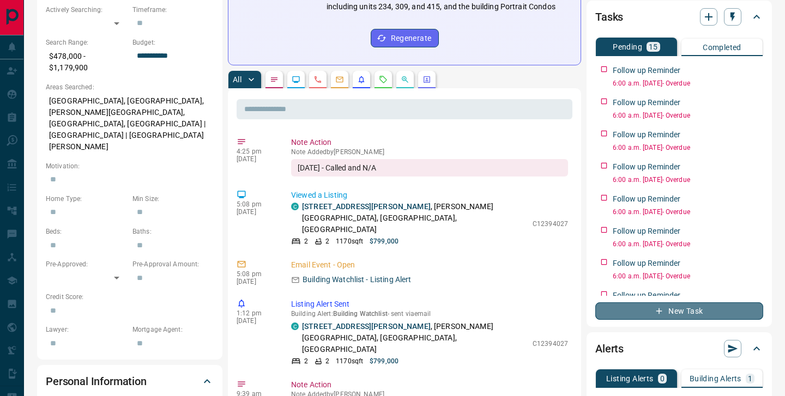  Describe the element at coordinates (715, 379) in the screenshot. I see `p: Building Alerts` at that location.